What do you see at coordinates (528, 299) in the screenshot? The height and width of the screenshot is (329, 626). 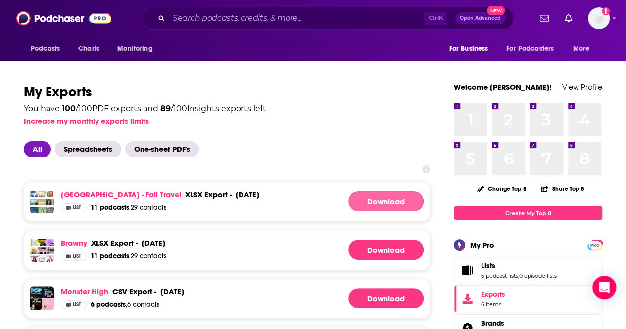 I see `a: Exports` at bounding box center [528, 299].